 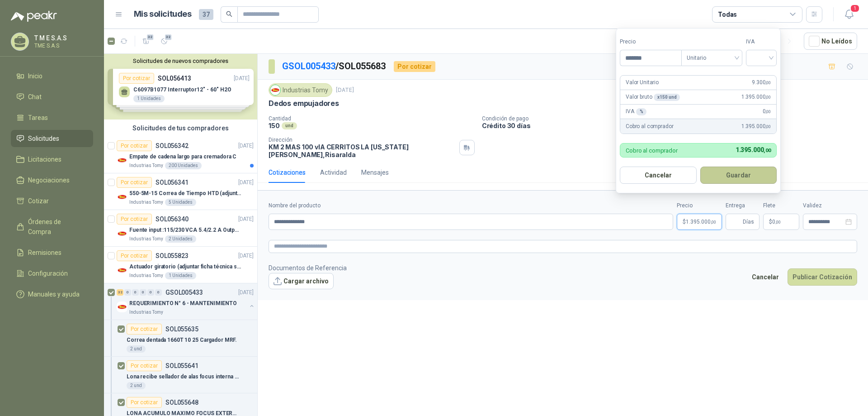 What do you see at coordinates (186, 193) in the screenshot?
I see `p: 550-5M-15 Correa de Tiempo HTD (adjuntar ficha y /o imagenes)` at bounding box center [186, 193].